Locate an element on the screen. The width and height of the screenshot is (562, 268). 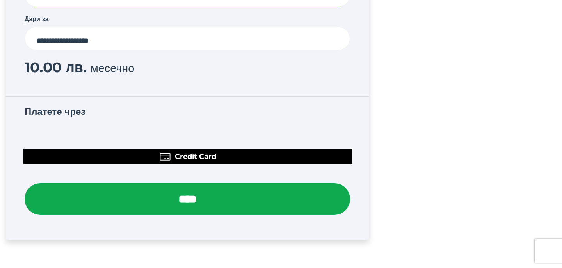
h3: Платете чрез is located at coordinates (187, 113).